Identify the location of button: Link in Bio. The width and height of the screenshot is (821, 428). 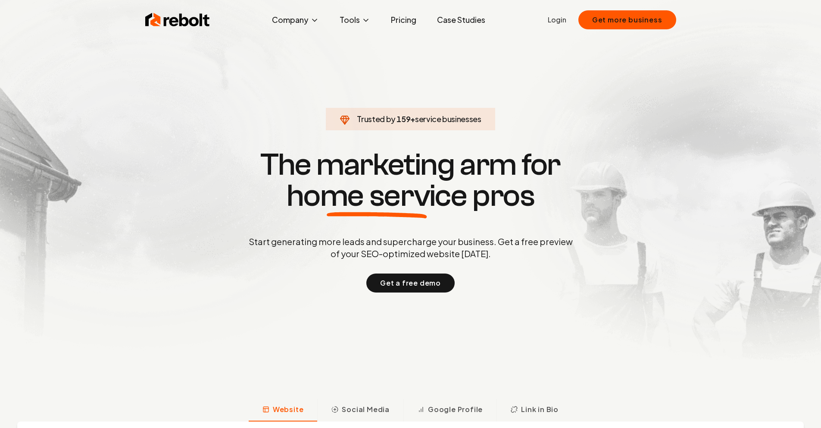
(535, 410).